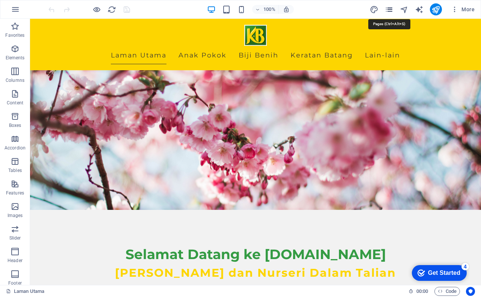  What do you see at coordinates (265, 9) in the screenshot?
I see `button: 100%` at bounding box center [265, 9].